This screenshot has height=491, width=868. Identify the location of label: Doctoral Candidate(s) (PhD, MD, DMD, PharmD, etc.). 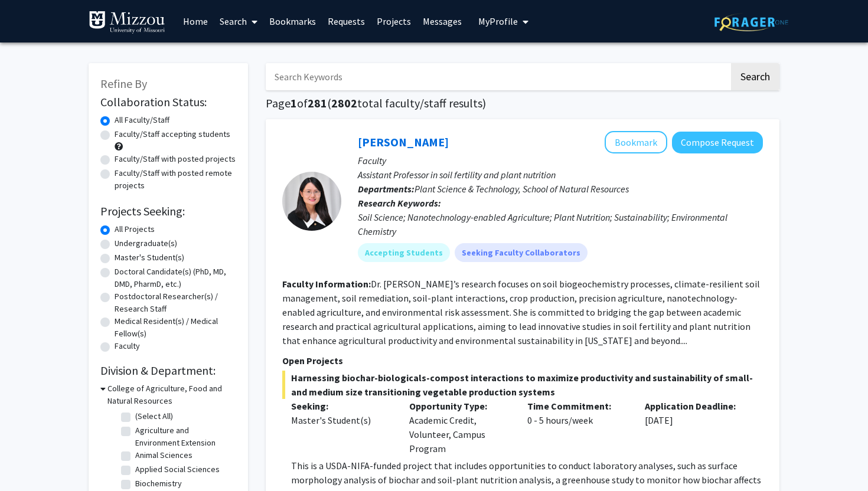
(176, 278).